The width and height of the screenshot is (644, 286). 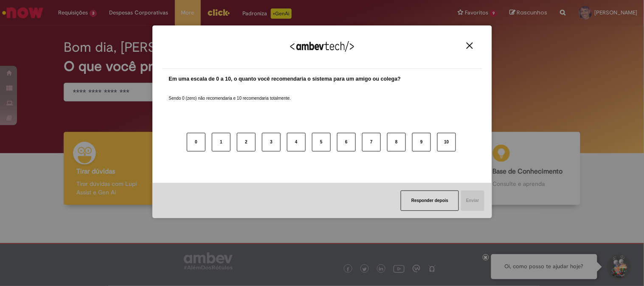 I want to click on button: Responder depois, so click(x=430, y=201).